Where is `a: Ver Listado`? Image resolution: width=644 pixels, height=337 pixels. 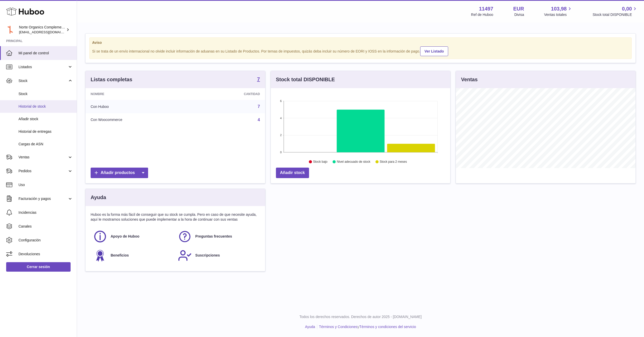 a: Ver Listado is located at coordinates (434, 51).